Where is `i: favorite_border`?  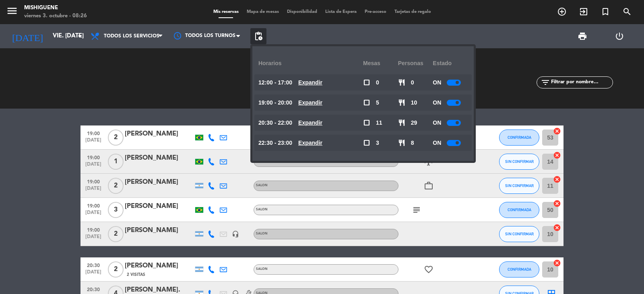
i: favorite_border is located at coordinates (428, 269).